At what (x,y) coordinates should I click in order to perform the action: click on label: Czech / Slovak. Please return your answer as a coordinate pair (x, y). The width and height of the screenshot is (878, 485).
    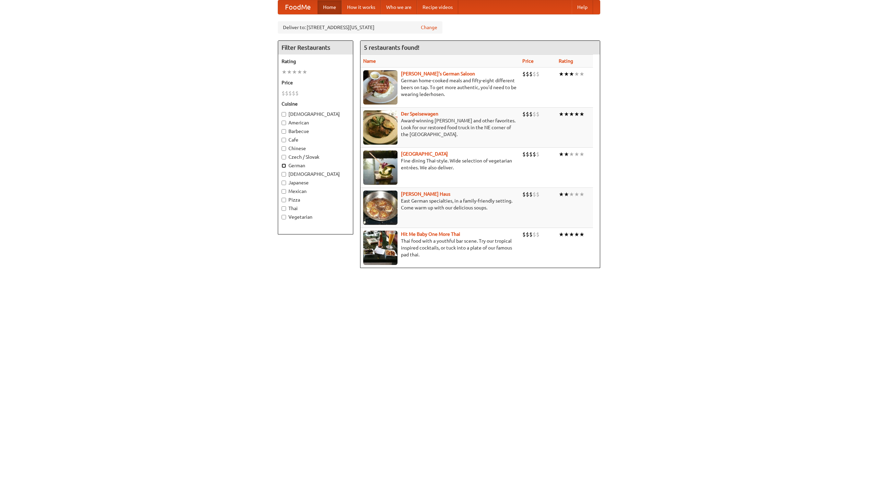
    Looking at the image, I should click on (316, 157).